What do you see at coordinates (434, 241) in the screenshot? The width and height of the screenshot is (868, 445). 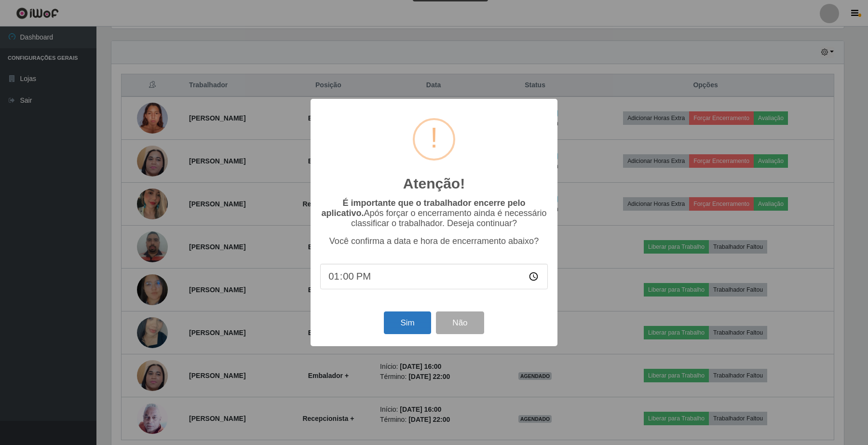 I see `p: Você confirma a data e hora de encerramento abaixo?` at bounding box center [434, 241].